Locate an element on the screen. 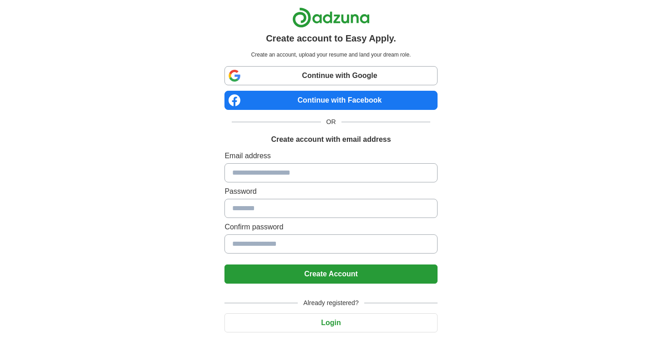 This screenshot has width=662, height=342. img: Adzuna logo is located at coordinates (331, 17).